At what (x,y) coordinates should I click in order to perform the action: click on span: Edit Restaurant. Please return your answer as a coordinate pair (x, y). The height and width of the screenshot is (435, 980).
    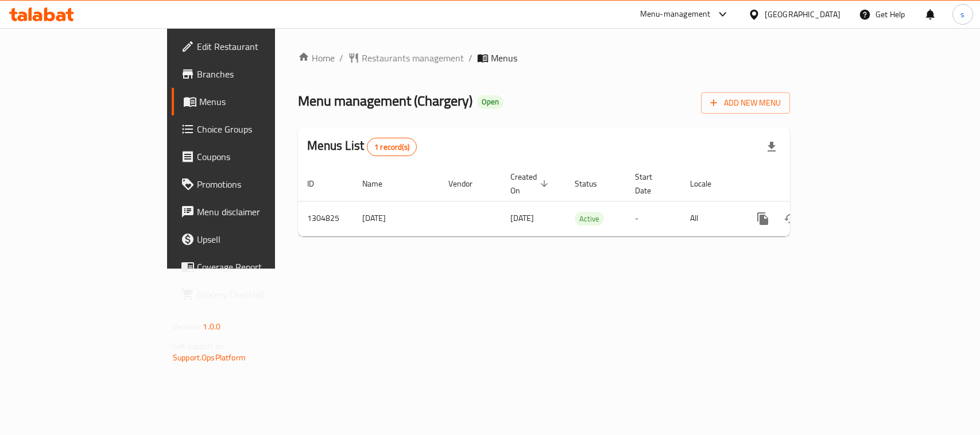
    Looking at the image, I should click on (259, 46).